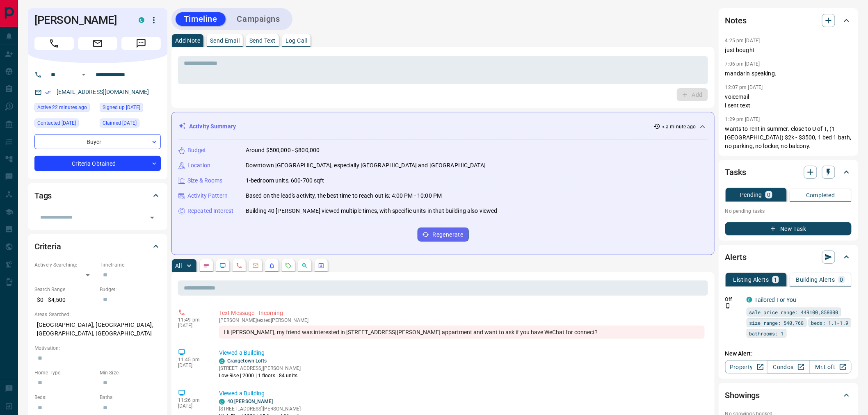 Image resolution: width=868 pixels, height=415 pixels. Describe the element at coordinates (130, 398) in the screenshot. I see `p: Baths:` at that location.